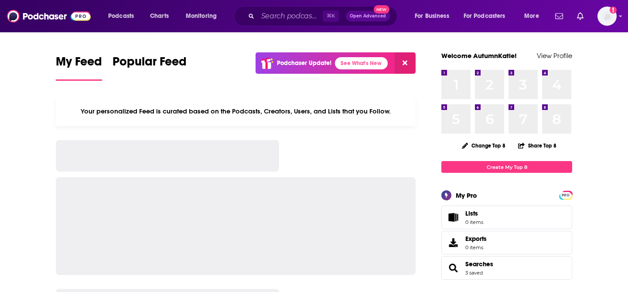 The image size is (628, 292). Describe the element at coordinates (79, 67) in the screenshot. I see `a: My Feed` at that location.